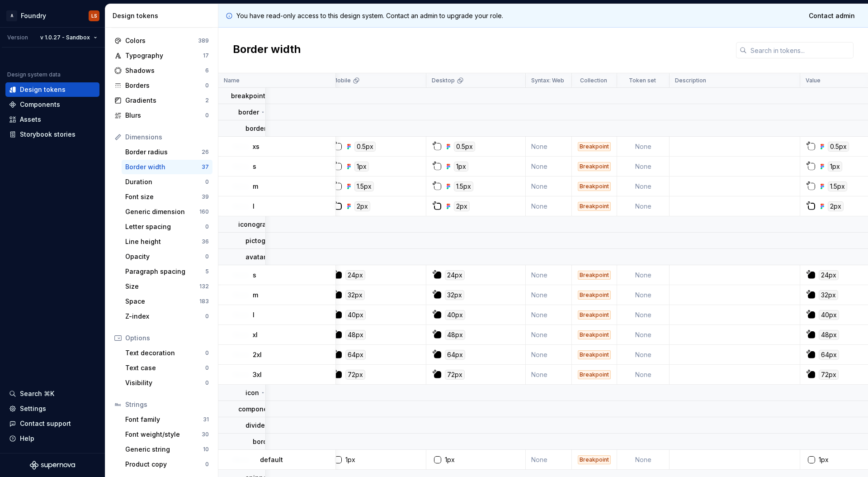  I want to click on div: Text case, so click(165, 368).